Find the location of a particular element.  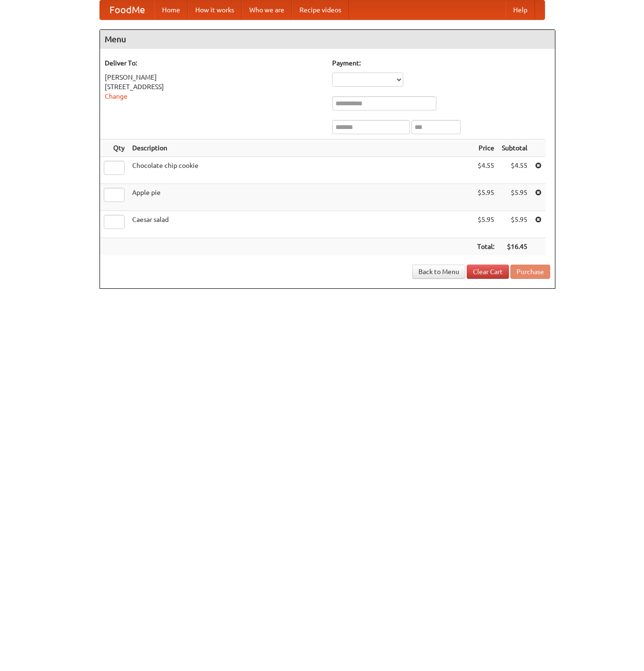

a: Change is located at coordinates (116, 96).